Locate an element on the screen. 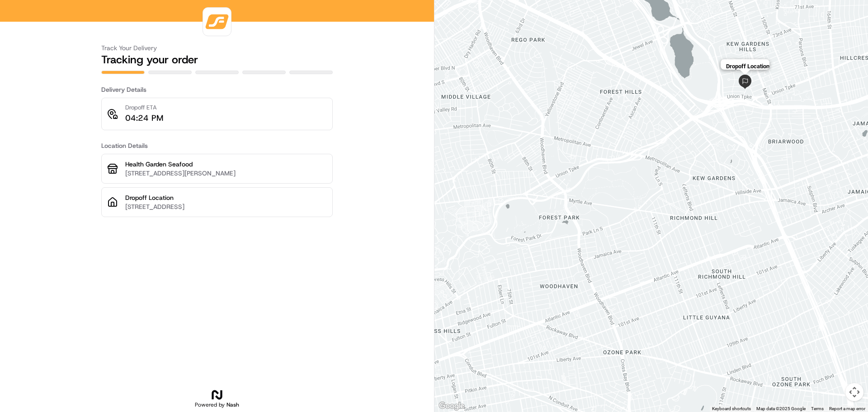 The image size is (868, 412). span: Map data ©2025 Google is located at coordinates (781, 408).